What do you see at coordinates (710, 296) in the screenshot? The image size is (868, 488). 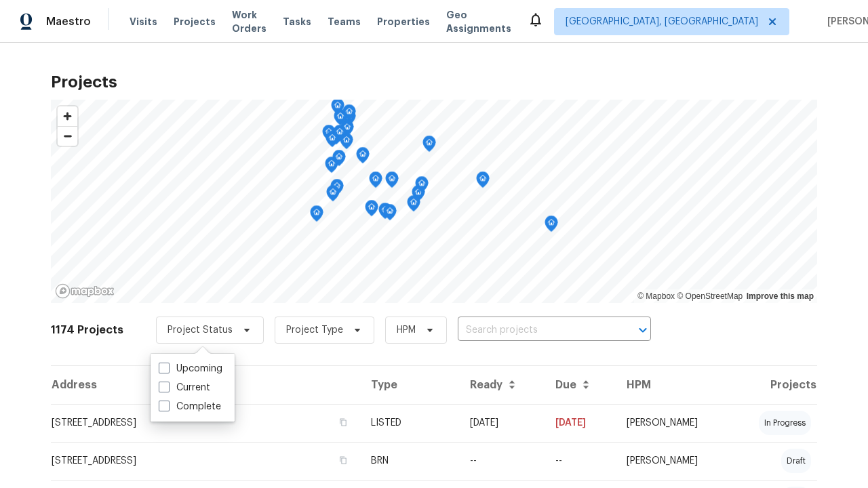 I see `a: OpenStreetMap` at bounding box center [710, 296].